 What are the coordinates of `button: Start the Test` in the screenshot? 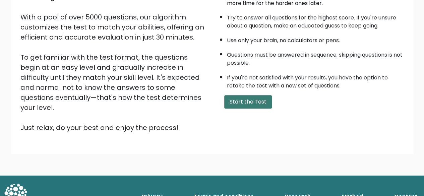 It's located at (248, 102).